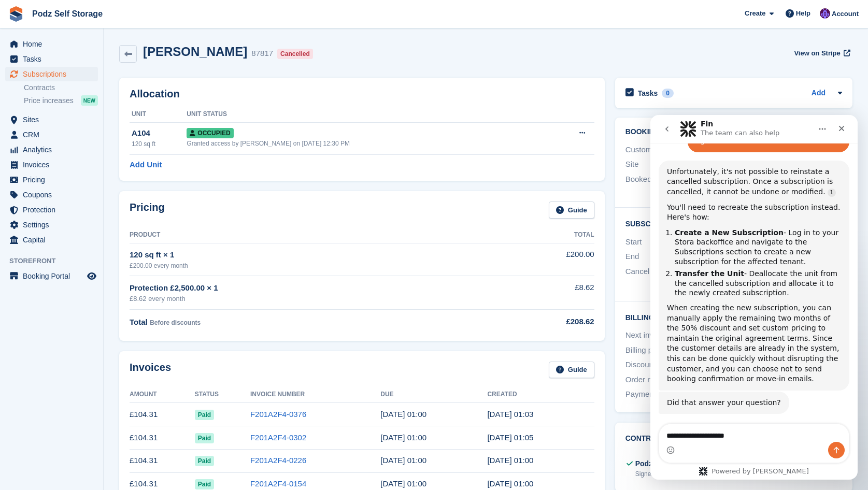 This screenshot has width=868, height=490. Describe the element at coordinates (538, 259) in the screenshot. I see `td: £200.00` at that location.